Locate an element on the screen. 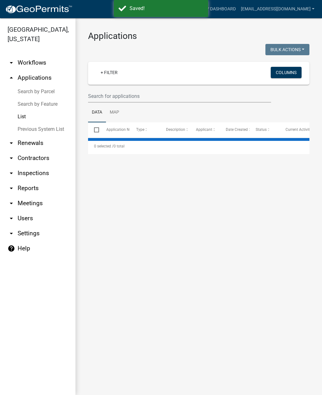 The width and height of the screenshot is (322, 395). button: Bulk Actions is located at coordinates (287, 50).